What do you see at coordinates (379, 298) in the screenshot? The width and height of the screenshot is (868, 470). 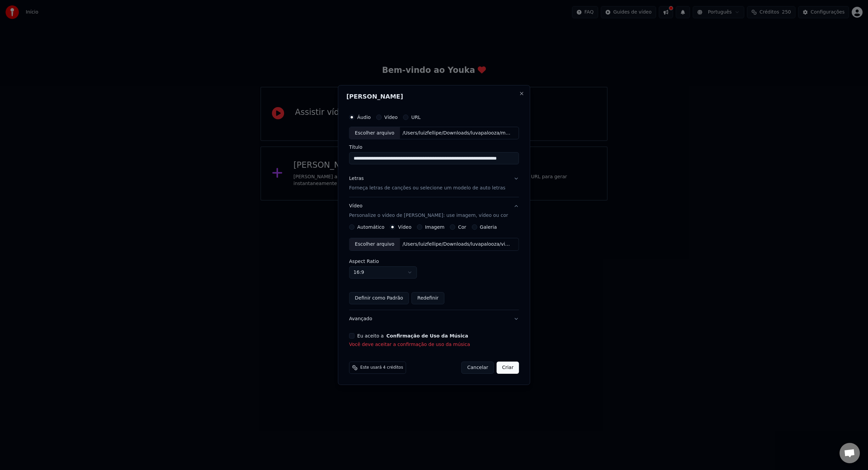 I see `button: Definir como Padrão` at bounding box center [379, 298].